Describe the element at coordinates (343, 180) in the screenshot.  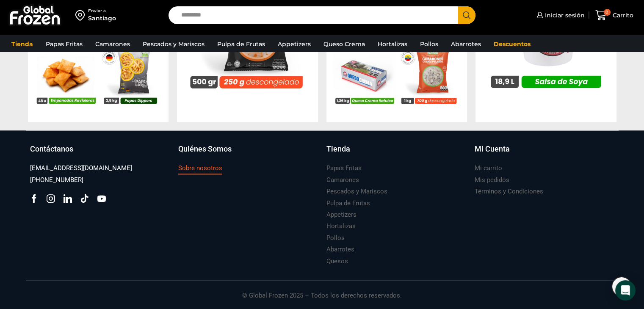
I see `h3: Camarones` at that location.